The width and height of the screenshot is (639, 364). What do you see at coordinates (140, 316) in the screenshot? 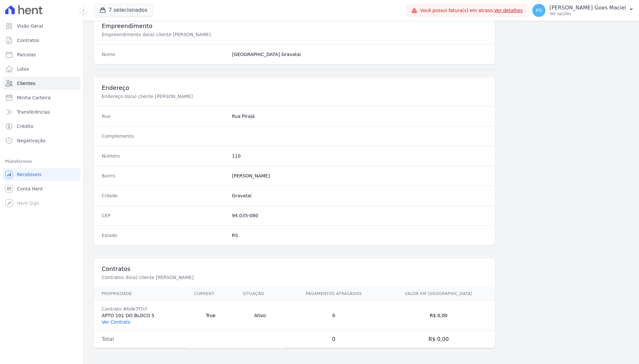
I see `td: APTO 101 DO BLOCO 5` at bounding box center [140, 316].